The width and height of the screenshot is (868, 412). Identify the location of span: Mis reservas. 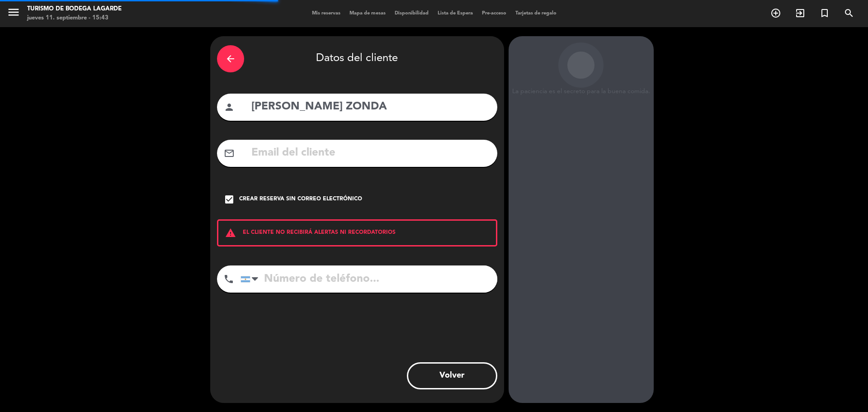
(325, 13).